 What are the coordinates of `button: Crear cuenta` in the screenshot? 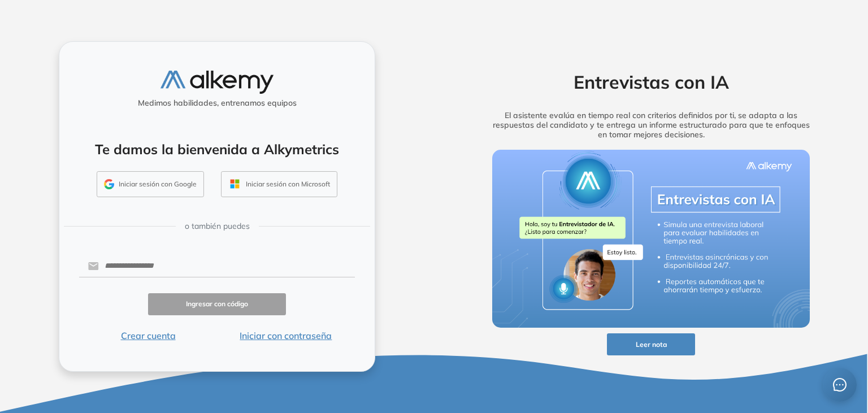 It's located at (148, 336).